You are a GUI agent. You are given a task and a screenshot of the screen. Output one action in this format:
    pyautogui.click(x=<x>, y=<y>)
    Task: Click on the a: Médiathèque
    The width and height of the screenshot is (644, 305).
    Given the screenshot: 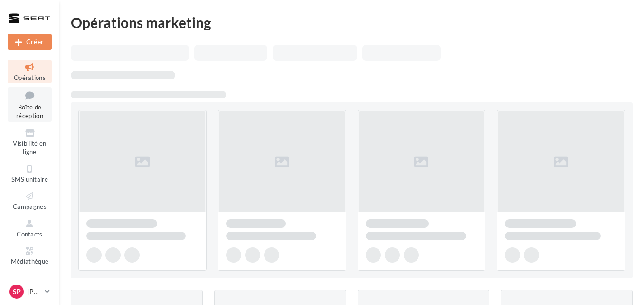 What is the action you would take?
    pyautogui.click(x=29, y=255)
    